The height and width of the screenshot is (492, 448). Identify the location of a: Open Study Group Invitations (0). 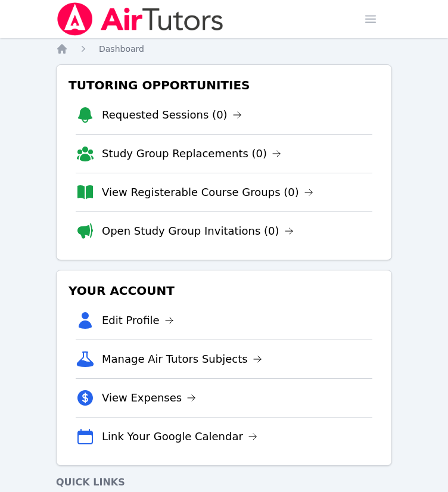
(198, 231).